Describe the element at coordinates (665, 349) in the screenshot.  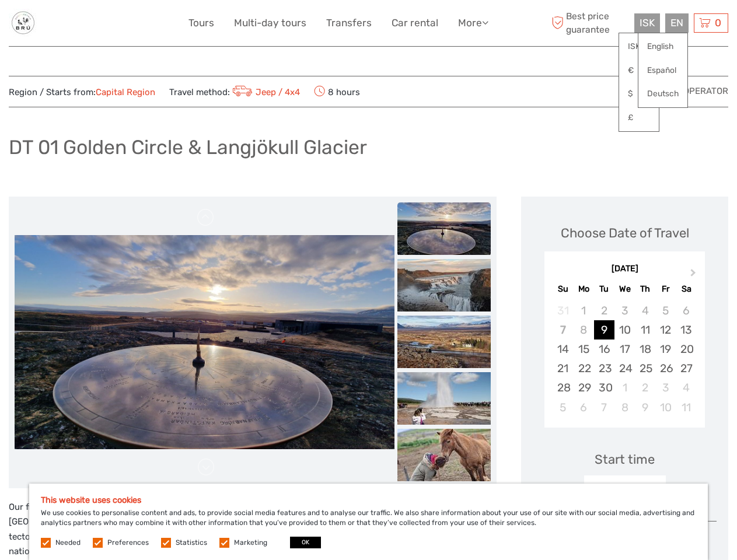
I see `div: Choose Friday, September 19th, 2025` at that location.